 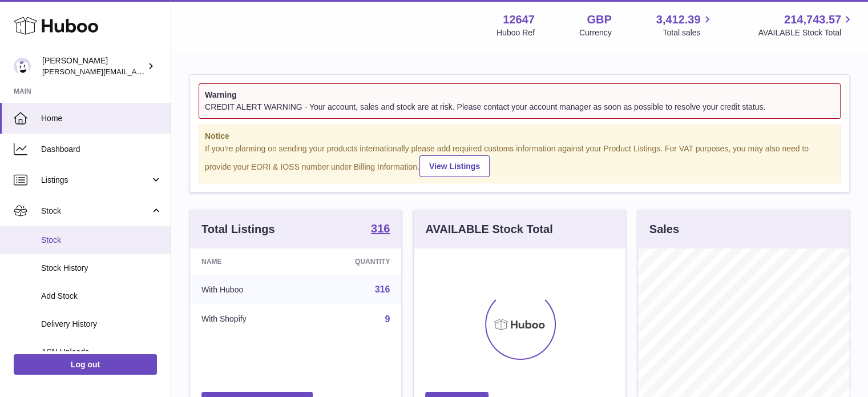 What do you see at coordinates (813, 20) in the screenshot?
I see `span: 214,743.57` at bounding box center [813, 20].